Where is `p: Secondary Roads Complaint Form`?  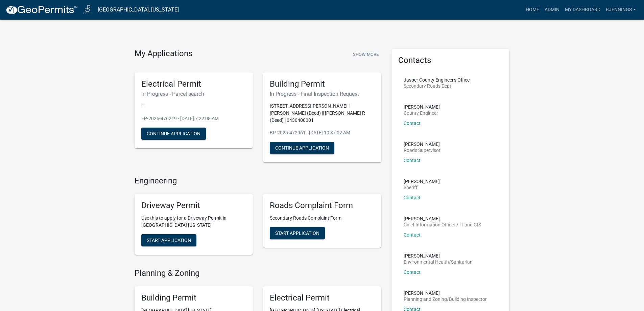
p: Secondary Roads Complaint Form is located at coordinates (322, 218).